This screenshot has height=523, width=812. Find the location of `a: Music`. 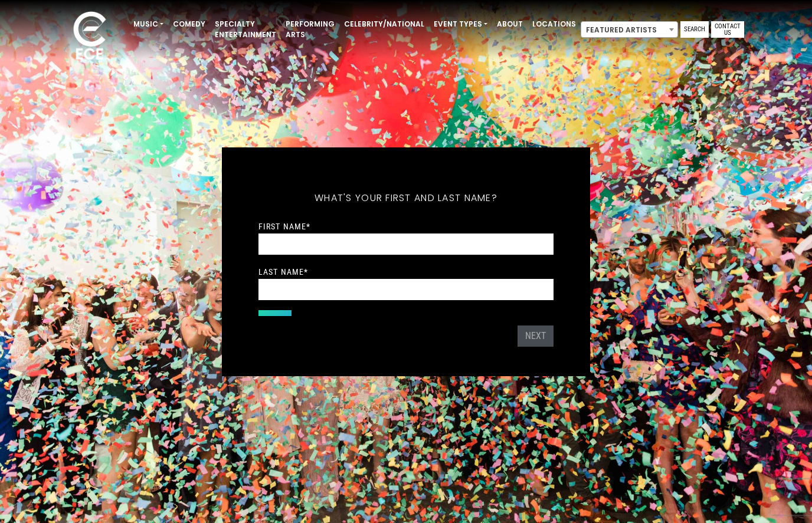

a: Music is located at coordinates (148, 24).